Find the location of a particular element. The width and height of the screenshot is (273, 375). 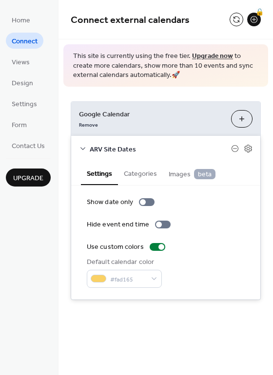

a: Contact Us is located at coordinates (28, 145).